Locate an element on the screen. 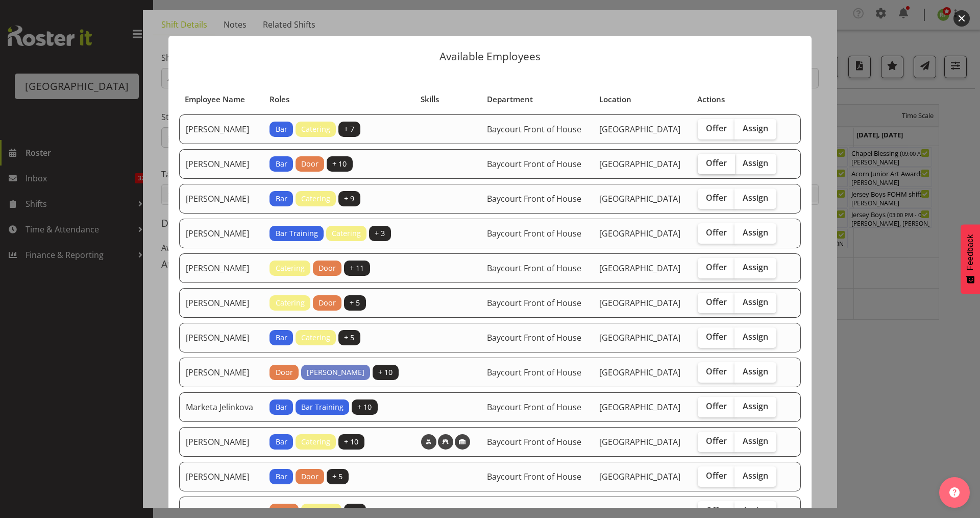  span: Feedback is located at coordinates (970, 252).